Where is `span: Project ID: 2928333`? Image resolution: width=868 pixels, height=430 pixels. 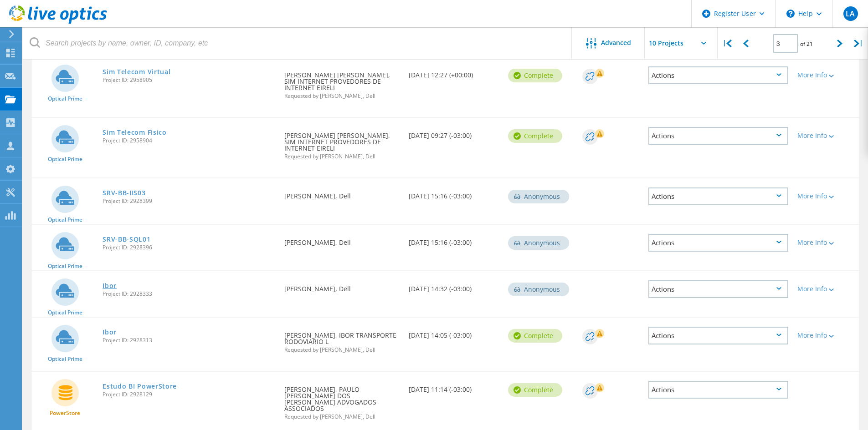
span: Project ID: 2928333 is located at coordinates (188, 294).